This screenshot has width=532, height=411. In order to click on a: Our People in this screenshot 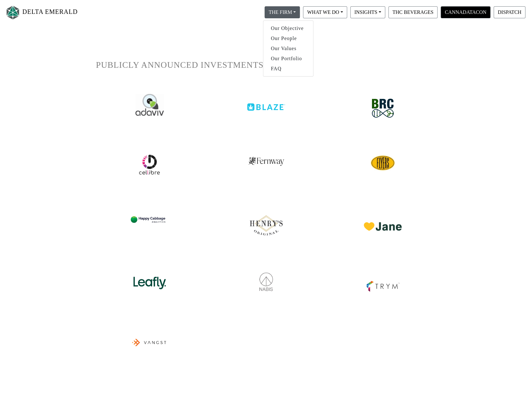, I will do `click(288, 38)`.